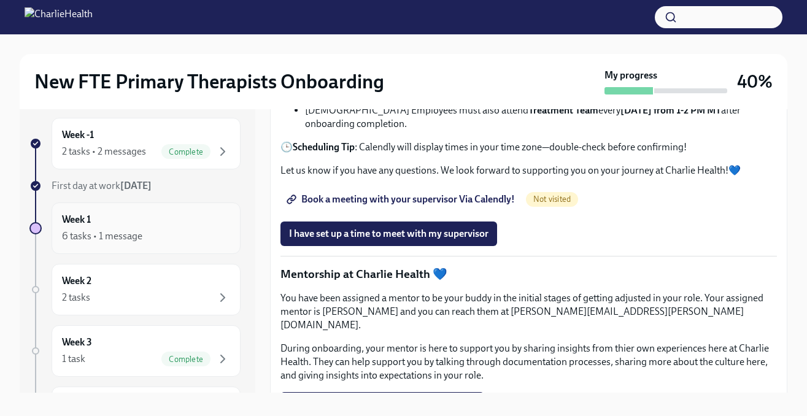 The height and width of the screenshot is (416, 807). What do you see at coordinates (755, 82) in the screenshot?
I see `h3: 40%` at bounding box center [755, 82].